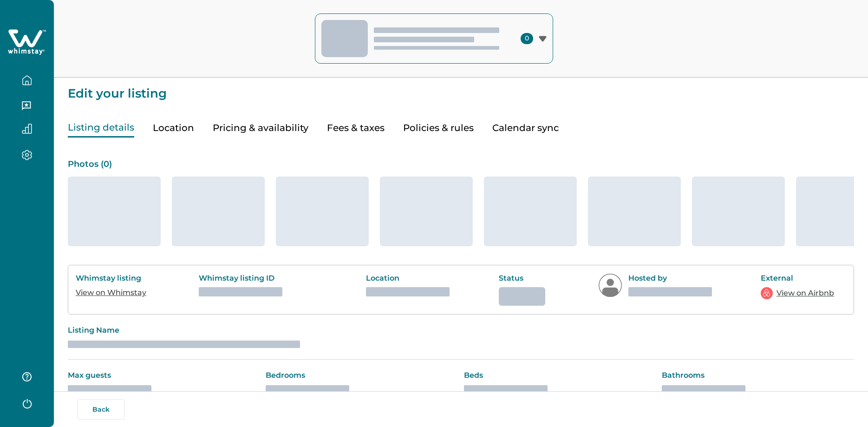  What do you see at coordinates (461, 330) in the screenshot?
I see `p: Listing Name` at bounding box center [461, 330].